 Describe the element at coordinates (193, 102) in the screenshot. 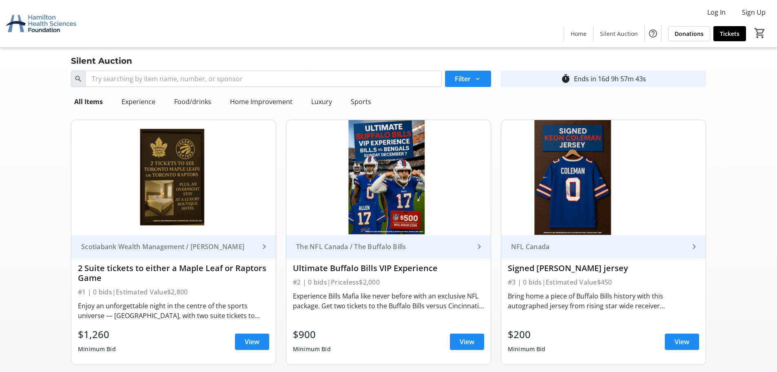

I see `div: Food/drinks` at that location.